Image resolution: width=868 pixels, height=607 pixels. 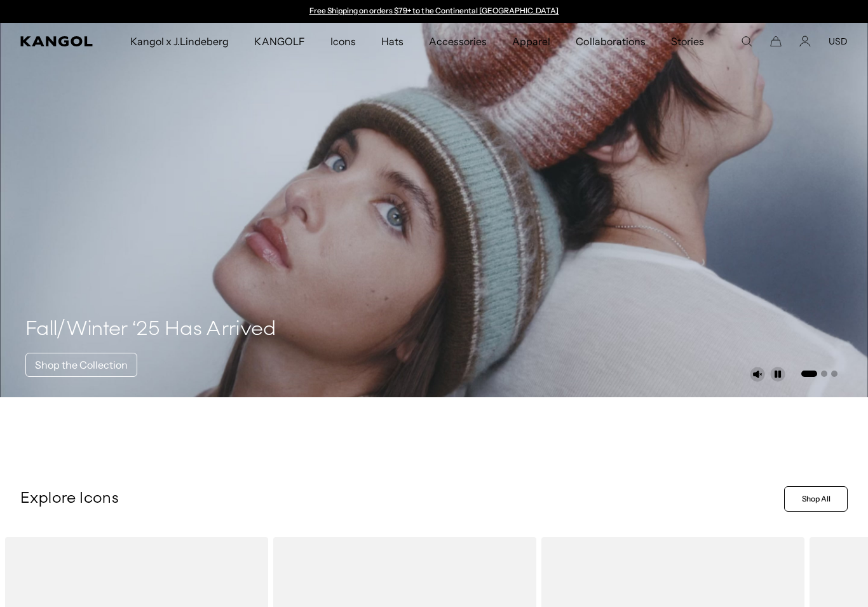 What do you see at coordinates (688, 41) in the screenshot?
I see `a: Stories` at bounding box center [688, 41].